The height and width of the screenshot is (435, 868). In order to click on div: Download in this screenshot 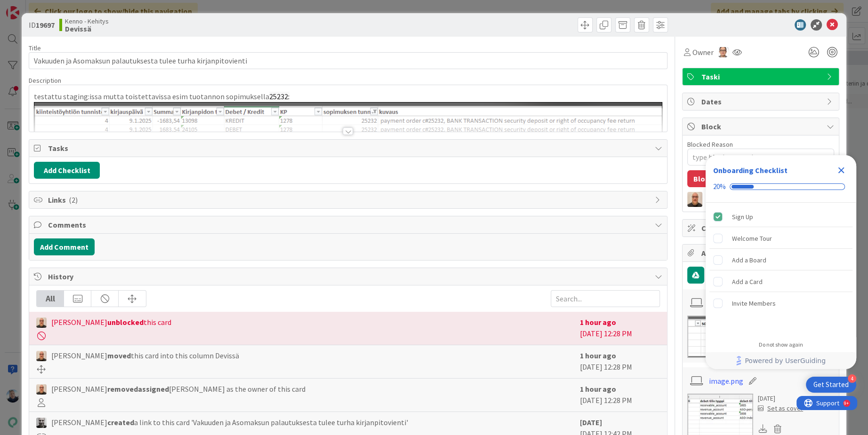, I will do `click(763, 429)`.